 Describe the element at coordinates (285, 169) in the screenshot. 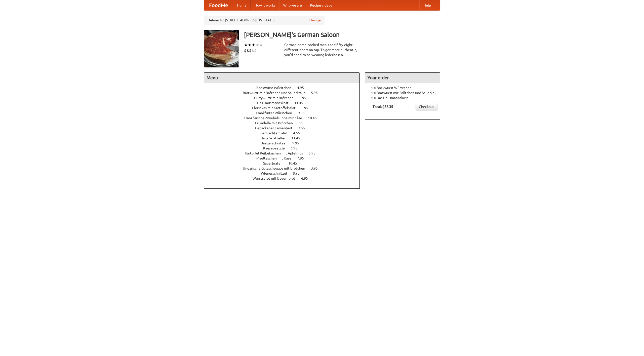

I see `a: Ungarische Gulaschsuppe mit Brötchen 3.95` at that location.